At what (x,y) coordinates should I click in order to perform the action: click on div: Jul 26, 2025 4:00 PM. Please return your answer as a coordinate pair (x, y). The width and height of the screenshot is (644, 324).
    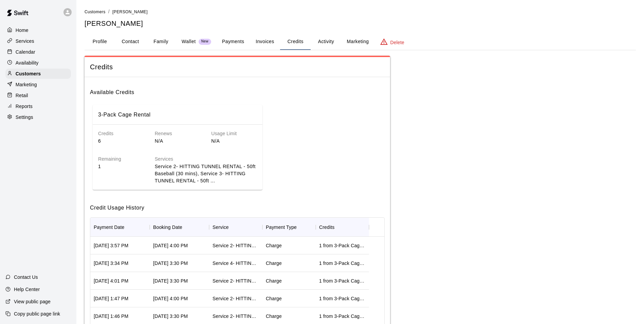
    Looking at the image, I should click on (170, 299).